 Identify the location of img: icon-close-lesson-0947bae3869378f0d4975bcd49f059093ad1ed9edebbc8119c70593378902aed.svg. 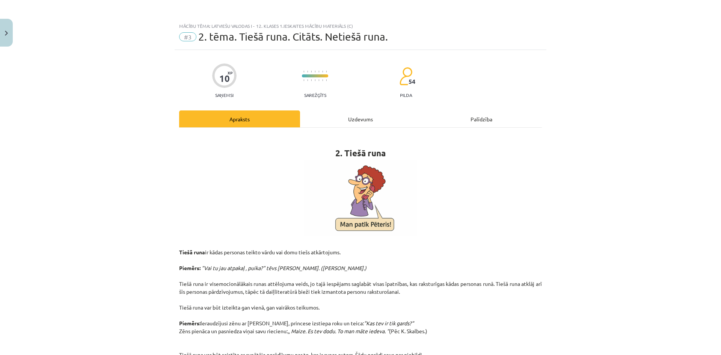
(6, 33).